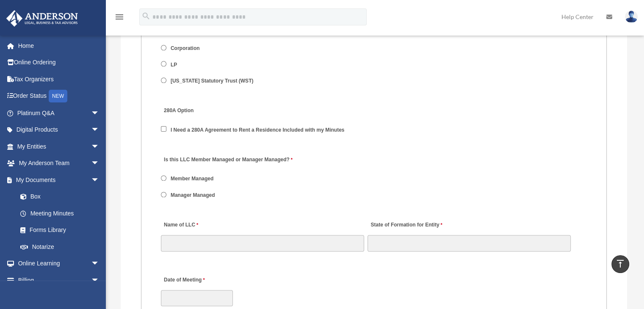 This screenshot has height=309, width=644. What do you see at coordinates (59, 180) in the screenshot?
I see `a: My Documentsarrow_drop_down` at bounding box center [59, 180].